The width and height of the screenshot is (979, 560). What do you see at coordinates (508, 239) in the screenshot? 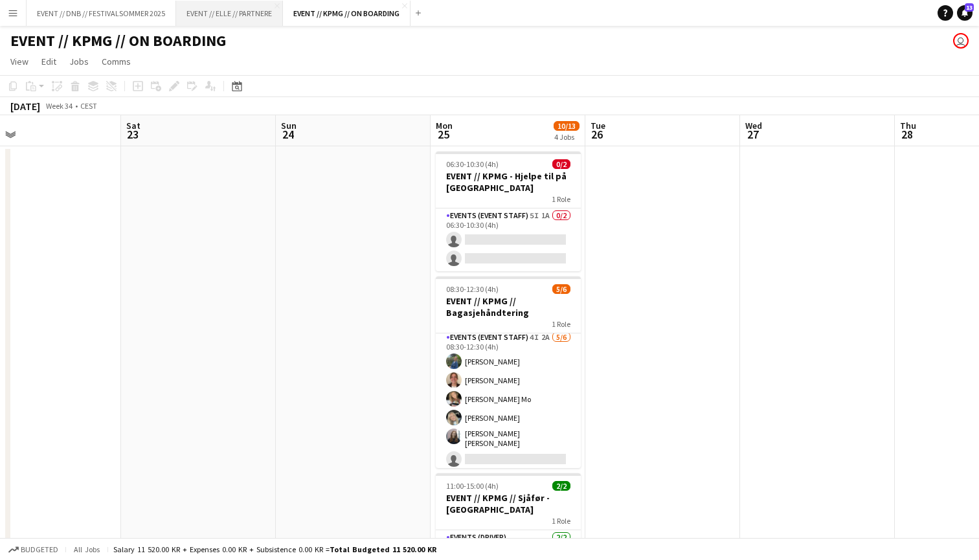
I see `app-card-role: Events (Event Staff)5I1A0/206:30-10:30 (4h)` at bounding box center [508, 239].